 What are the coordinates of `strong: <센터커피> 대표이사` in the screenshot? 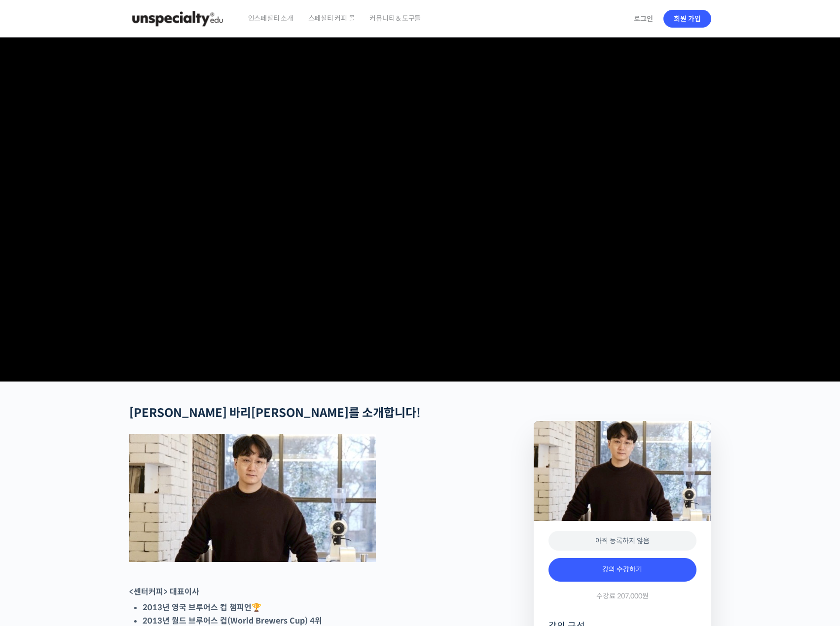 It's located at (164, 592).